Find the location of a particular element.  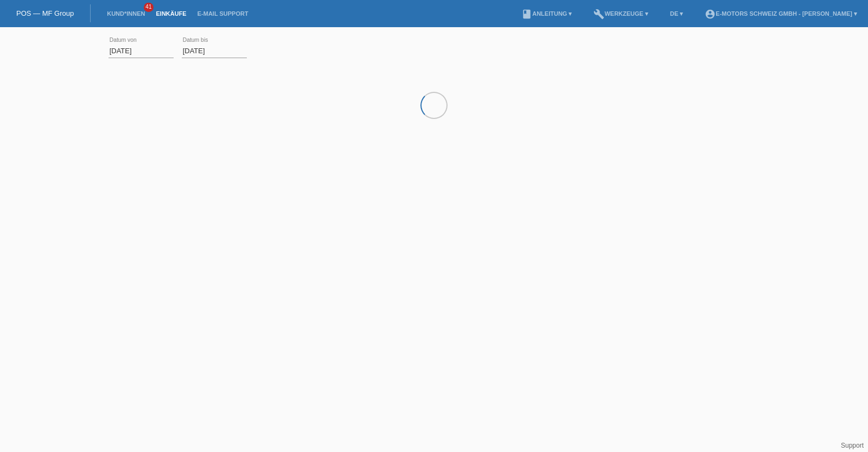

a: E-Mail Support is located at coordinates (223, 13).